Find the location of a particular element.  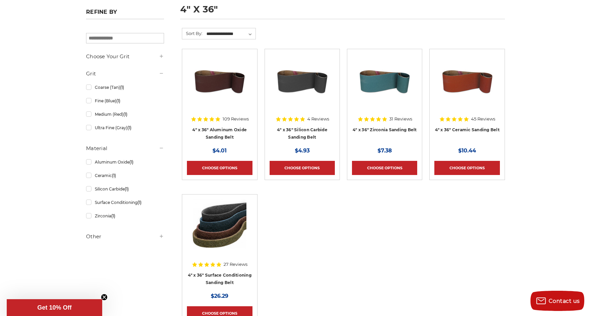

span: $10.44 is located at coordinates (467, 150).